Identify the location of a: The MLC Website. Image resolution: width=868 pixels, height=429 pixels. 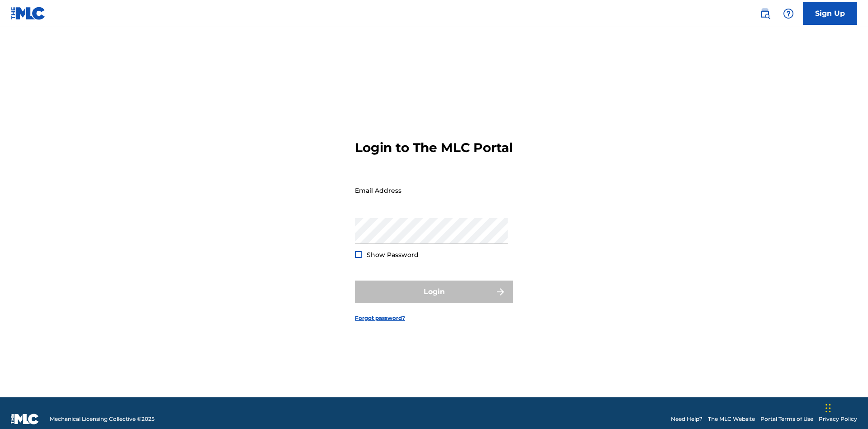
(732, 419).